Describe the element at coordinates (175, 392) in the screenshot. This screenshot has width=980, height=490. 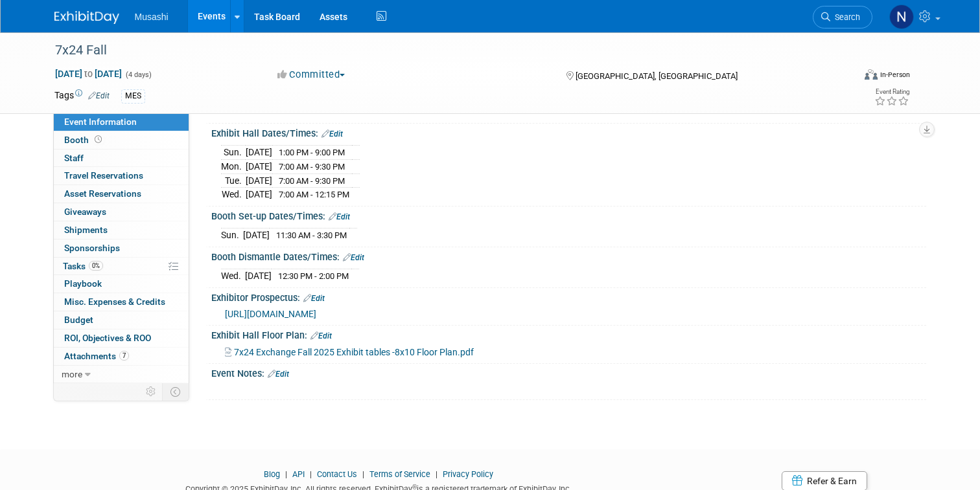
I see `td: Toggle Event Tabs` at that location.